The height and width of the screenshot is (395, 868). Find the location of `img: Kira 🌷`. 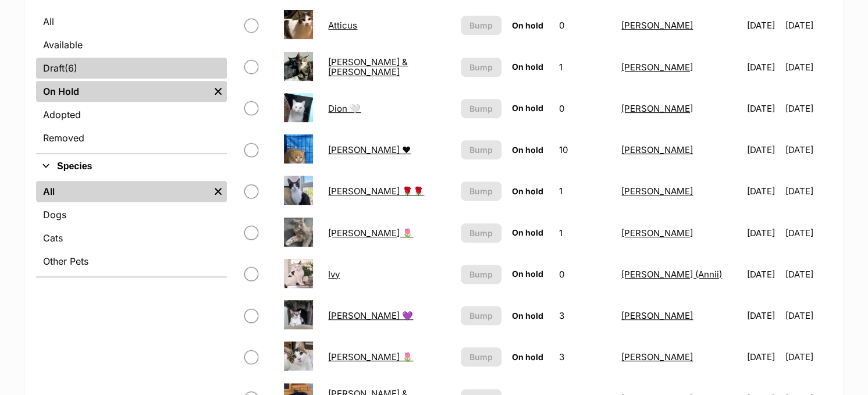

img: Kira 🌷 is located at coordinates (299, 356).